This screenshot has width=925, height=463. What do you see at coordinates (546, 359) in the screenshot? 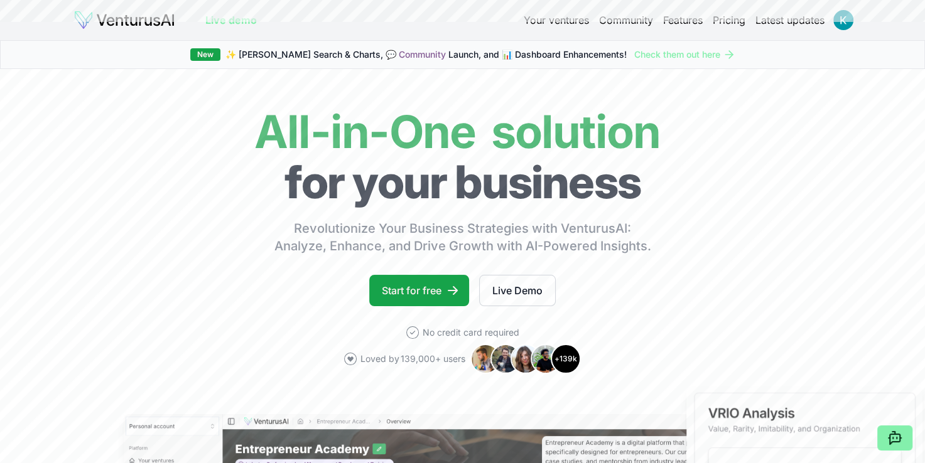
I see `img: Avatar 4` at bounding box center [546, 359].